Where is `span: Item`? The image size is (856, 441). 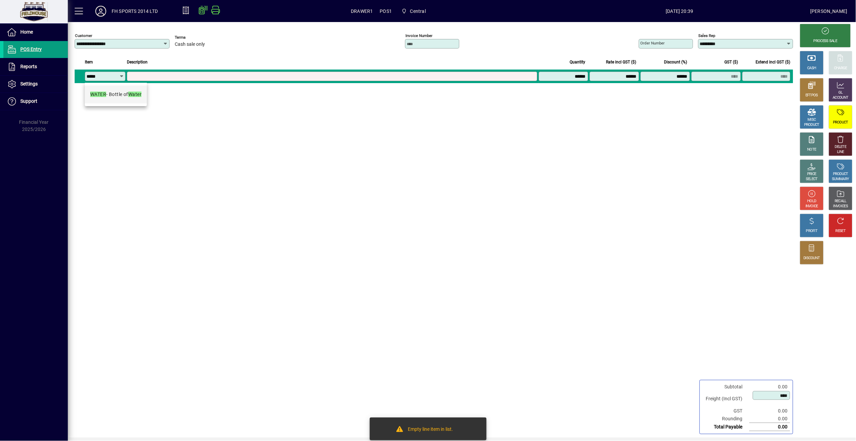 span: Item is located at coordinates (89, 62).